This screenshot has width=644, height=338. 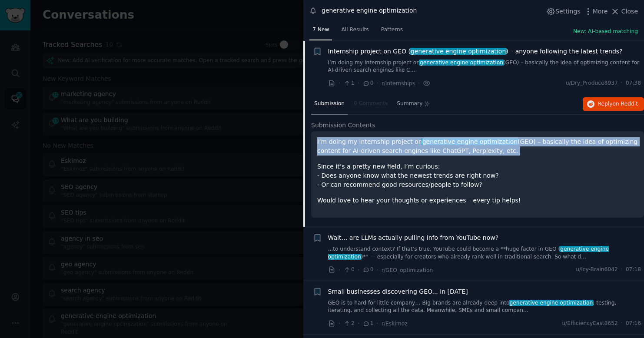 I want to click on a: 7 New, so click(x=320, y=32).